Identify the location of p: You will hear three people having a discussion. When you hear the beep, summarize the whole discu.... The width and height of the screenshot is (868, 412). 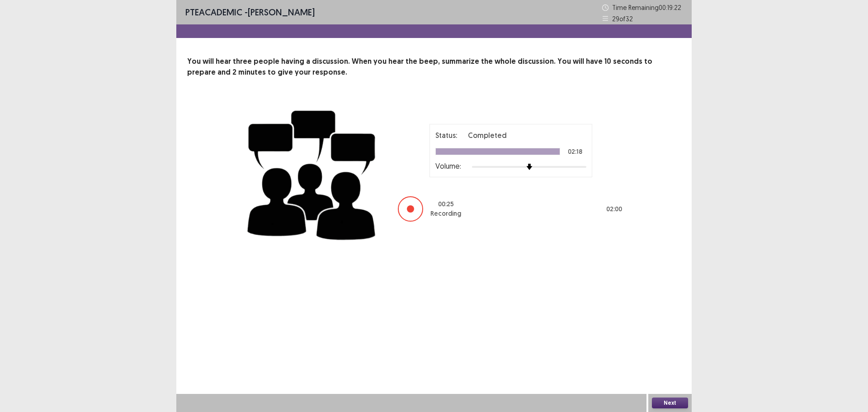
(434, 67).